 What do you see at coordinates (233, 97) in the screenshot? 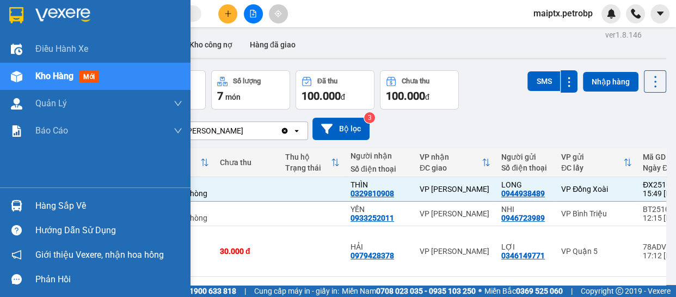
I see `span: món` at bounding box center [233, 97].